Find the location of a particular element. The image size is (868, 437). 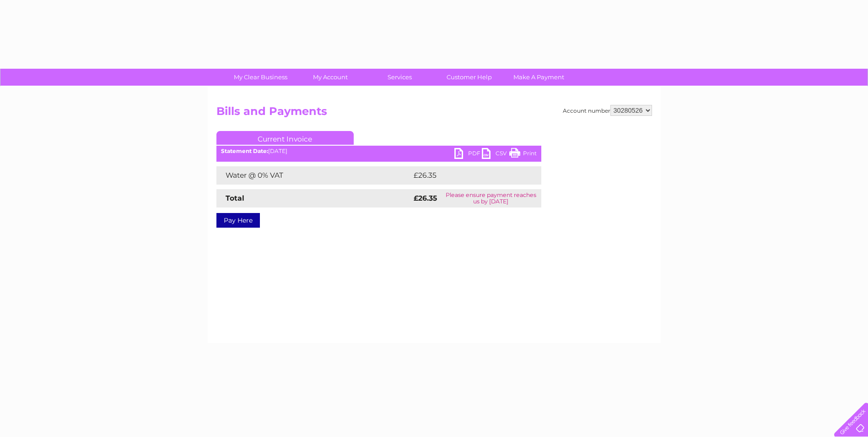

a: Print is located at coordinates (523, 154).